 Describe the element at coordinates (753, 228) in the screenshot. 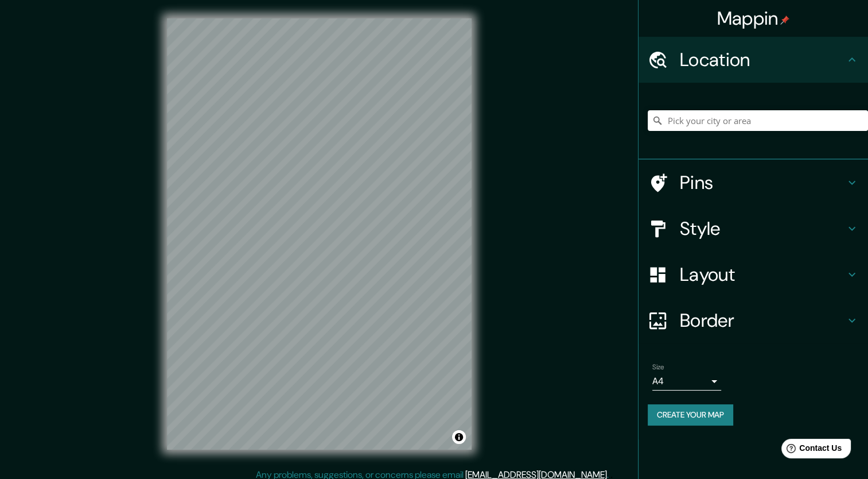

I see `div: Style` at that location.